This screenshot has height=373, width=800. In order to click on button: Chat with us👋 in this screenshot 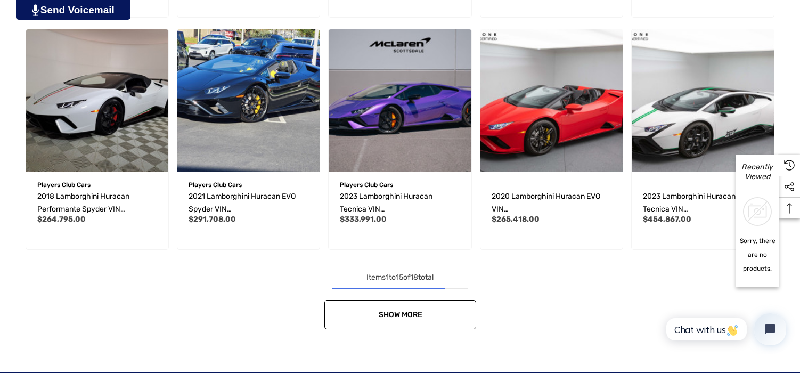, I will do `click(52, 25)`.